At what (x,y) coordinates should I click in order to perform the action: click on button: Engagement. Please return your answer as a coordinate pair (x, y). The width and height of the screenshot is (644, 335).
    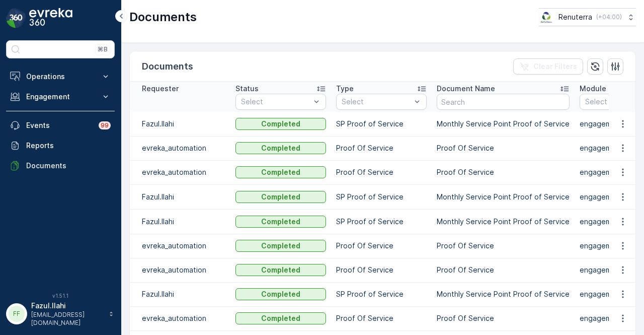
    Looking at the image, I should click on (61, 97).